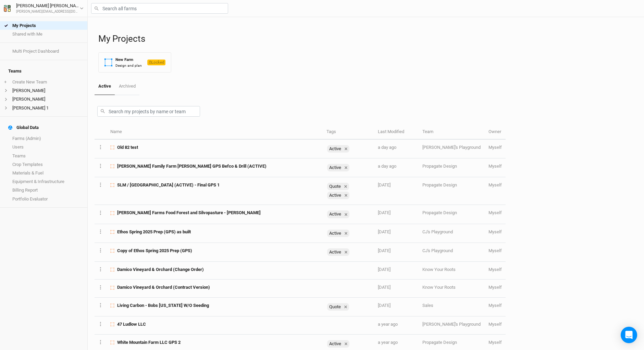 The image size is (644, 350). What do you see at coordinates (629, 335) in the screenshot?
I see `div: Open Intercom Messenger` at bounding box center [629, 335].